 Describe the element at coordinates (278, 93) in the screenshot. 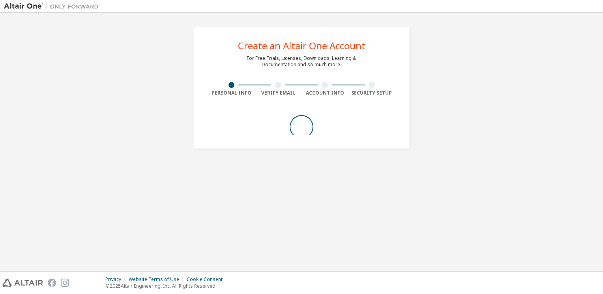

I see `div: Verify Email` at that location.